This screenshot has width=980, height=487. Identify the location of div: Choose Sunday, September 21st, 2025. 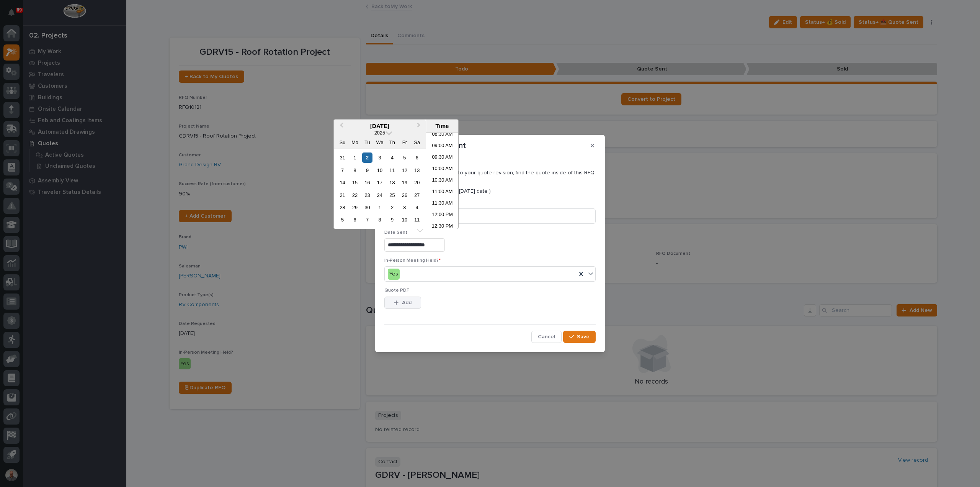
(342, 195).